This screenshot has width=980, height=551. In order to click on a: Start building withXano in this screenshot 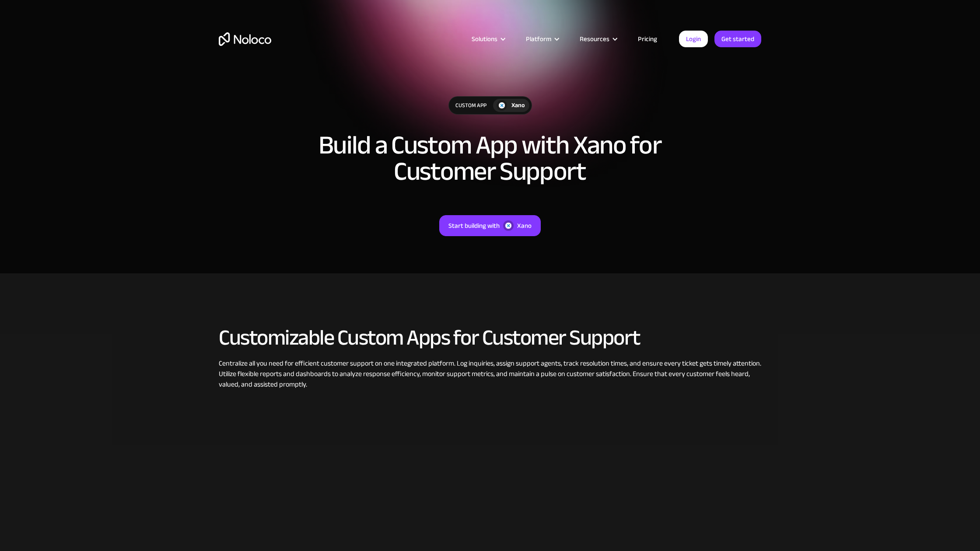, I will do `click(490, 225)`.